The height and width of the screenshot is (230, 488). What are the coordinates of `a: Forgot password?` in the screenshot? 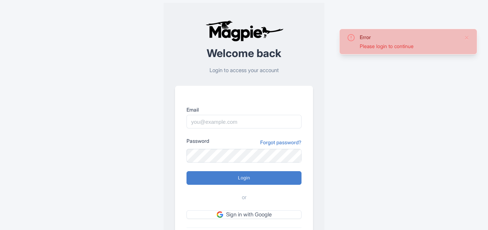 It's located at (280, 142).